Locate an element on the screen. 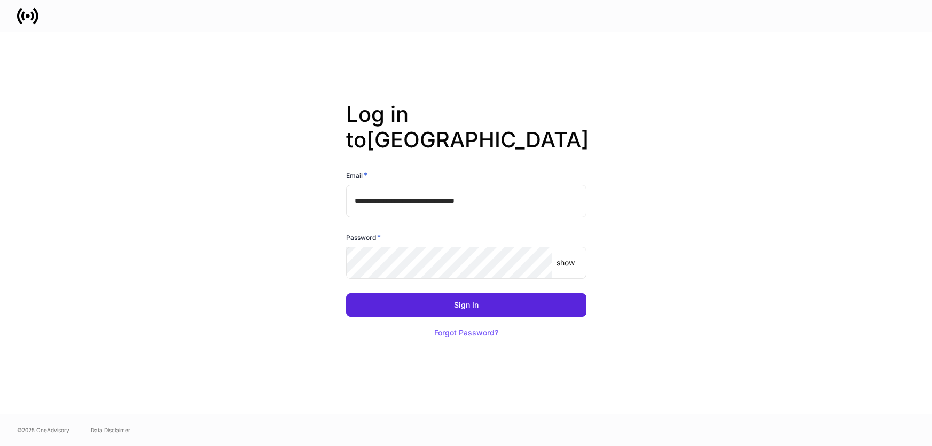 The width and height of the screenshot is (932, 446). button: Sign In is located at coordinates (466, 305).